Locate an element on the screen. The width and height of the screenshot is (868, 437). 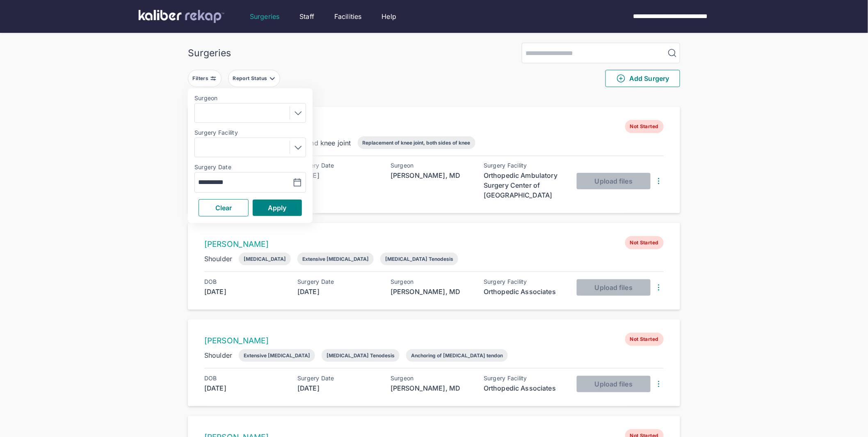
button: Apply is located at coordinates (277, 207).